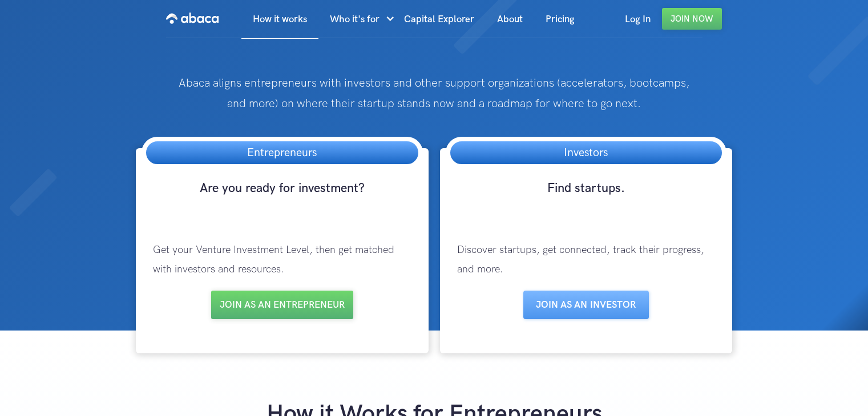 This screenshot has width=868, height=416. What do you see at coordinates (192, 18) in the screenshot?
I see `img: Abaca logo` at bounding box center [192, 18].